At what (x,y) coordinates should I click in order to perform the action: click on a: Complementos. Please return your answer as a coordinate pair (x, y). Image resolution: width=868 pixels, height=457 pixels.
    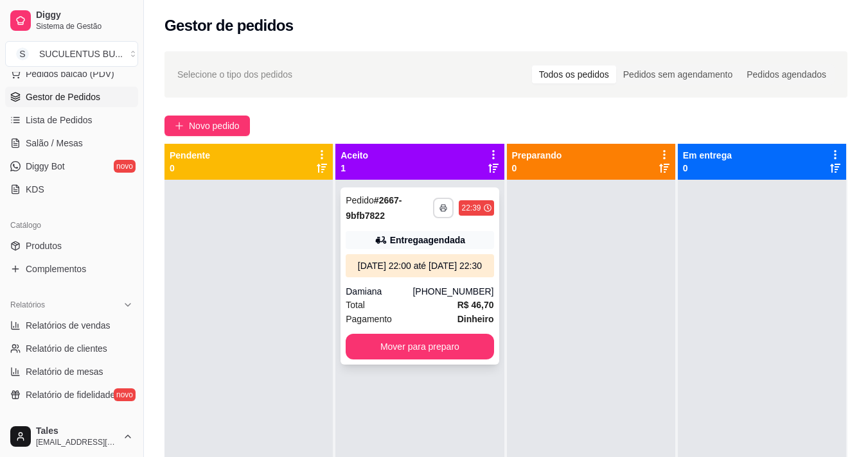
    Looking at the image, I should click on (71, 269).